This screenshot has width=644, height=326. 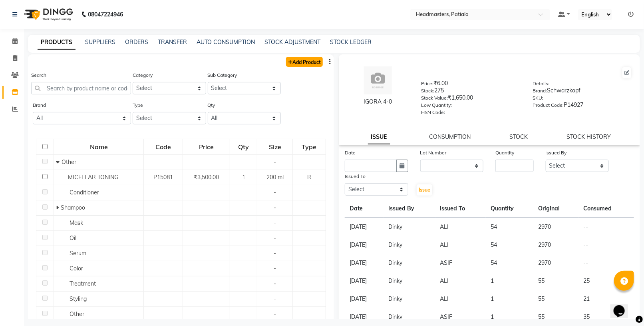 What do you see at coordinates (81, 88) in the screenshot?
I see `input: Search by product name or code` at bounding box center [81, 88].